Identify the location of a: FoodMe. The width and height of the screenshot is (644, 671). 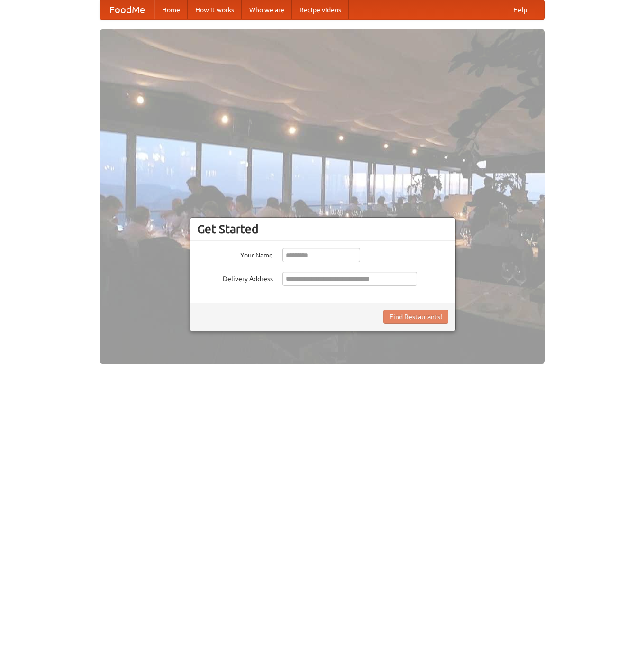
(127, 10).